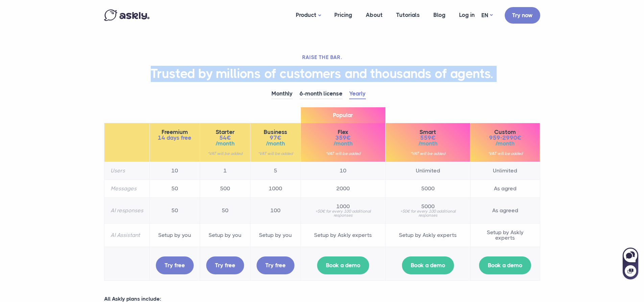 This screenshot has height=302, width=644. What do you see at coordinates (225, 132) in the screenshot?
I see `span: Starter` at bounding box center [225, 132].